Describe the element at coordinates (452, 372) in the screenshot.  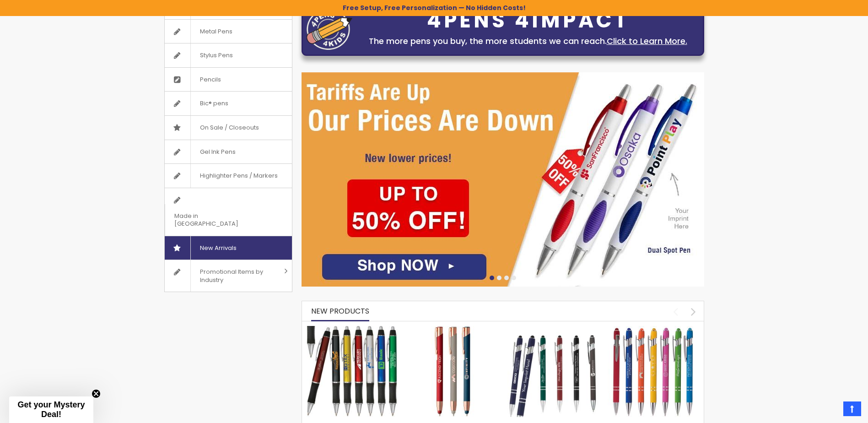
I see `img: Crosby Softy Rose Gold with Stylus Pen - Mirror Laser` at that location.